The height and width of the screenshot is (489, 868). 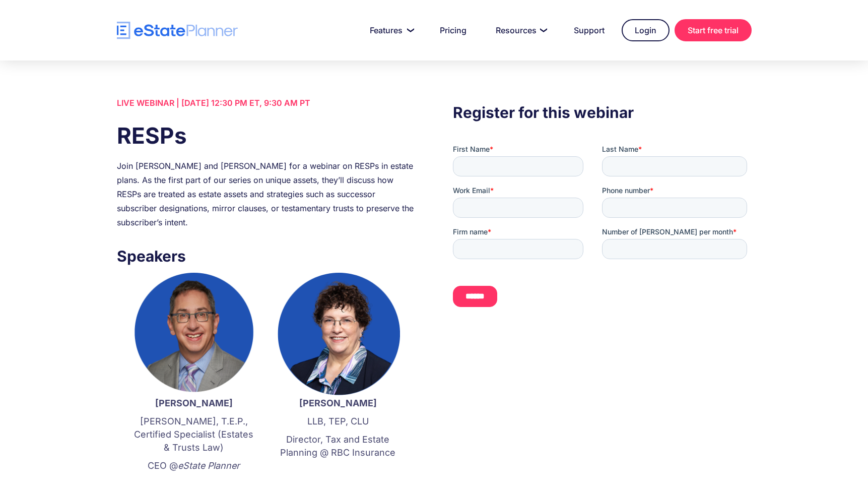 I want to click on p: LLB, TEP, CLU, so click(x=338, y=421).